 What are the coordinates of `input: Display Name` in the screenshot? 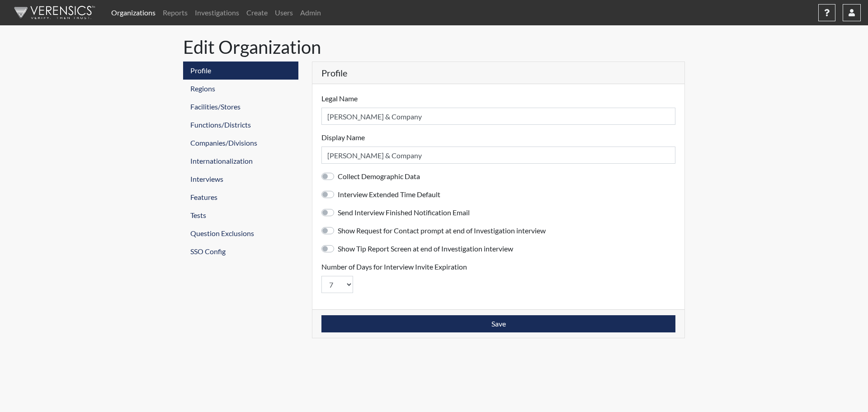 It's located at (498, 155).